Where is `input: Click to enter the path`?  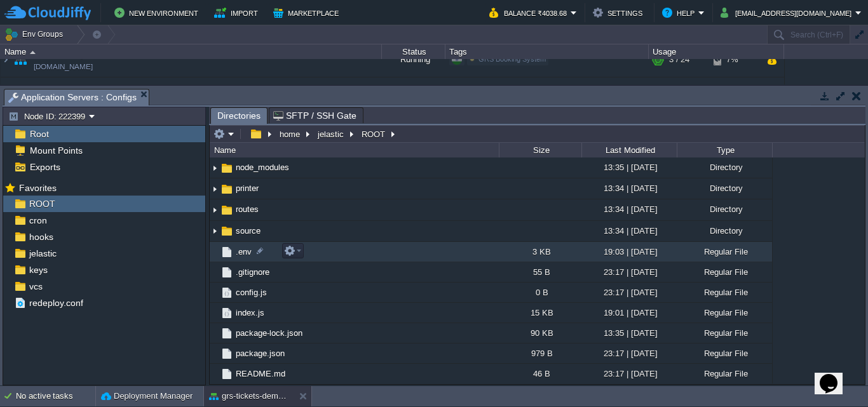
input: Click to enter the path is located at coordinates (537, 134).